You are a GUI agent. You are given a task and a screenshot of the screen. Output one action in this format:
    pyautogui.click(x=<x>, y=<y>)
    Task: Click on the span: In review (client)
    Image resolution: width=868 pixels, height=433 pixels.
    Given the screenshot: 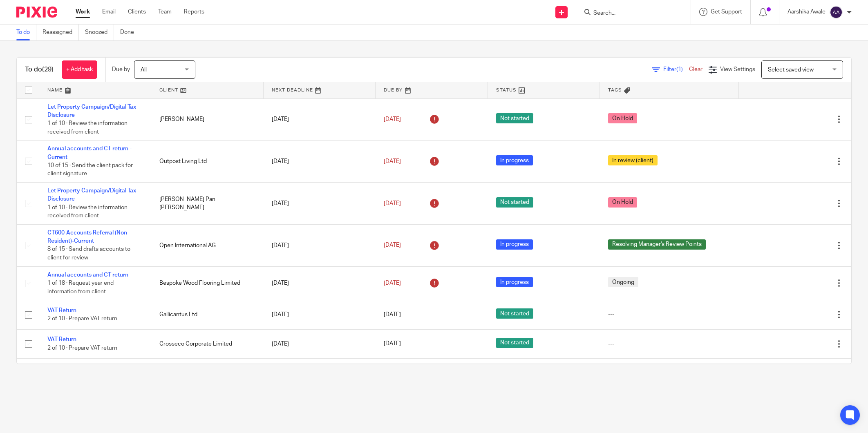 What is the action you would take?
    pyautogui.click(x=633, y=160)
    